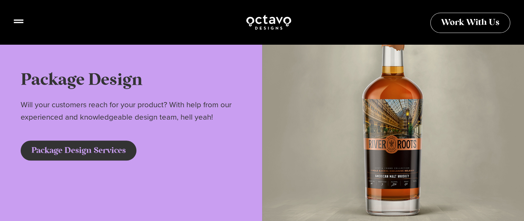 The image size is (524, 221). Describe the element at coordinates (470, 23) in the screenshot. I see `a: Work With Us` at that location.